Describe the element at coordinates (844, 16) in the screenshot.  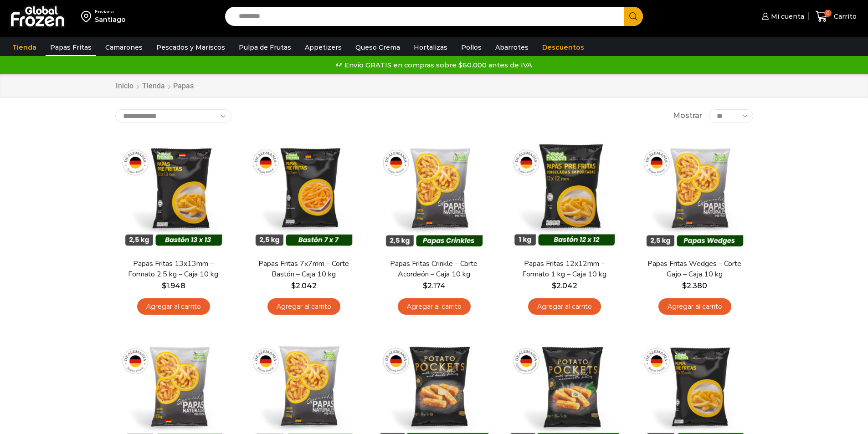
I see `span: Carrito` at that location.